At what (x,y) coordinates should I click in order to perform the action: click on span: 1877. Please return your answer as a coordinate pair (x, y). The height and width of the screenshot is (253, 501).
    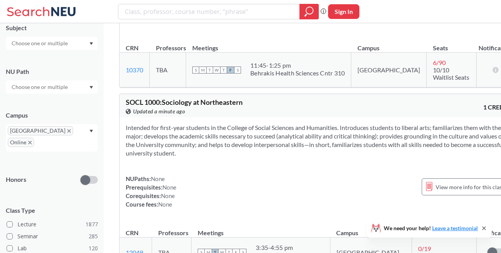
    Looking at the image, I should click on (92, 224).